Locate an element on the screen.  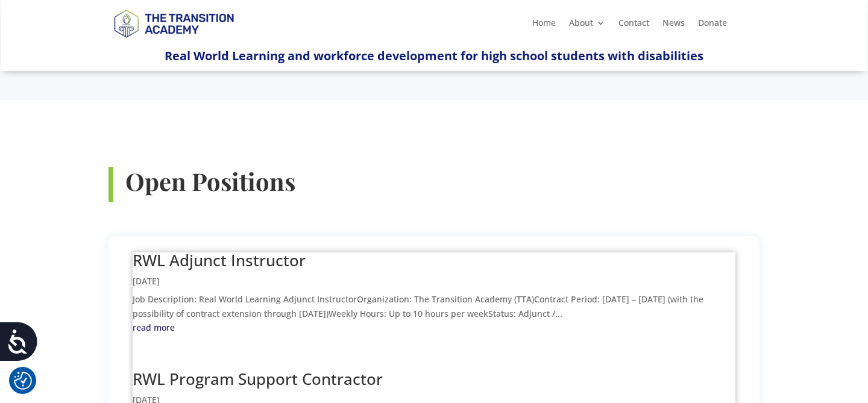
a: RWL Program Support Contractor is located at coordinates (258, 379).